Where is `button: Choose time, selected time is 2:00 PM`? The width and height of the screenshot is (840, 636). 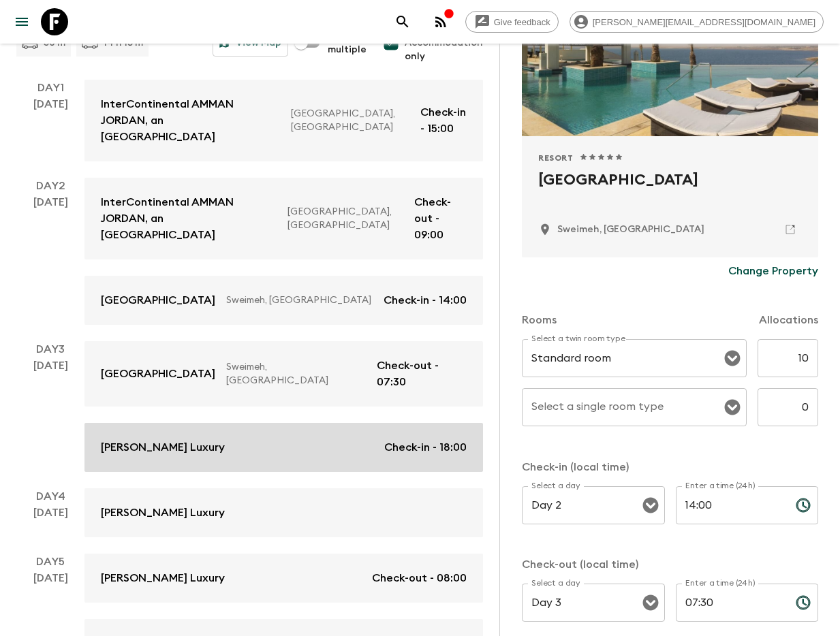
button: Choose time, selected time is 2:00 PM is located at coordinates (803, 505).